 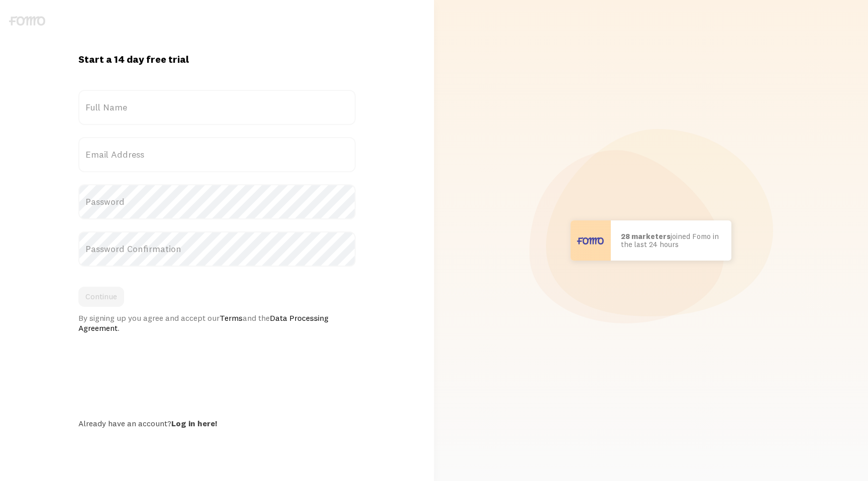 I want to click on a: Log in here!, so click(x=194, y=423).